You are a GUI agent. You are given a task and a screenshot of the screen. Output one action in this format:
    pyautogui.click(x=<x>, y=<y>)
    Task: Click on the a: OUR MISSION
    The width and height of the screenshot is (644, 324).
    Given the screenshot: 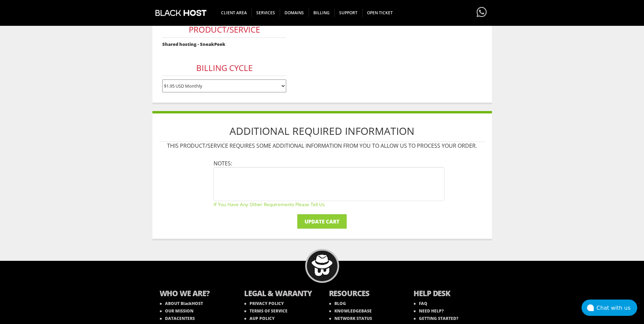 What is the action you would take?
    pyautogui.click(x=177, y=310)
    